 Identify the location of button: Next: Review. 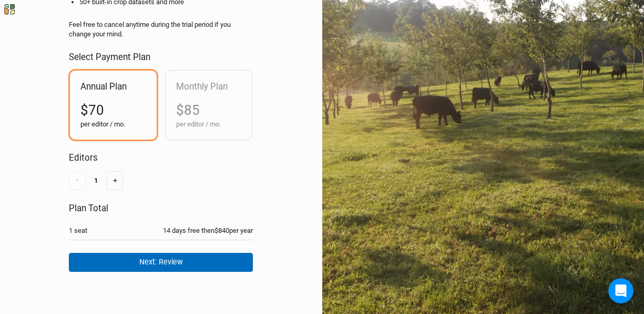
(161, 261).